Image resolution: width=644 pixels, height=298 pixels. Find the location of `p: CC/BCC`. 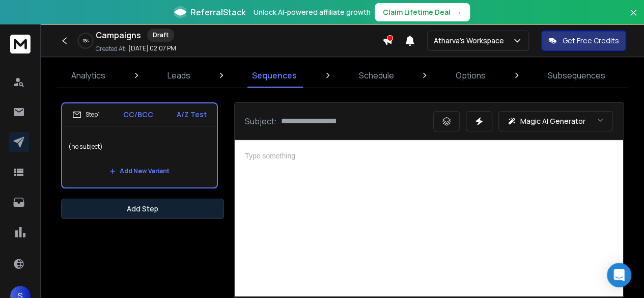

p: CC/BCC is located at coordinates (138, 115).